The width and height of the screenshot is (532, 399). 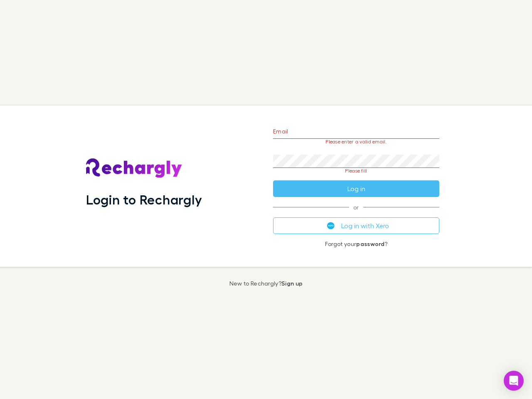 I want to click on p: Please fill, so click(x=356, y=171).